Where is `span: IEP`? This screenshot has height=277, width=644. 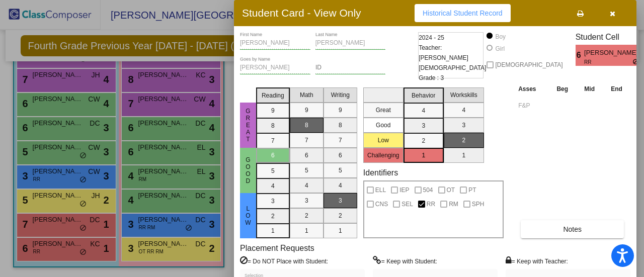
span: IEP is located at coordinates (404, 190).